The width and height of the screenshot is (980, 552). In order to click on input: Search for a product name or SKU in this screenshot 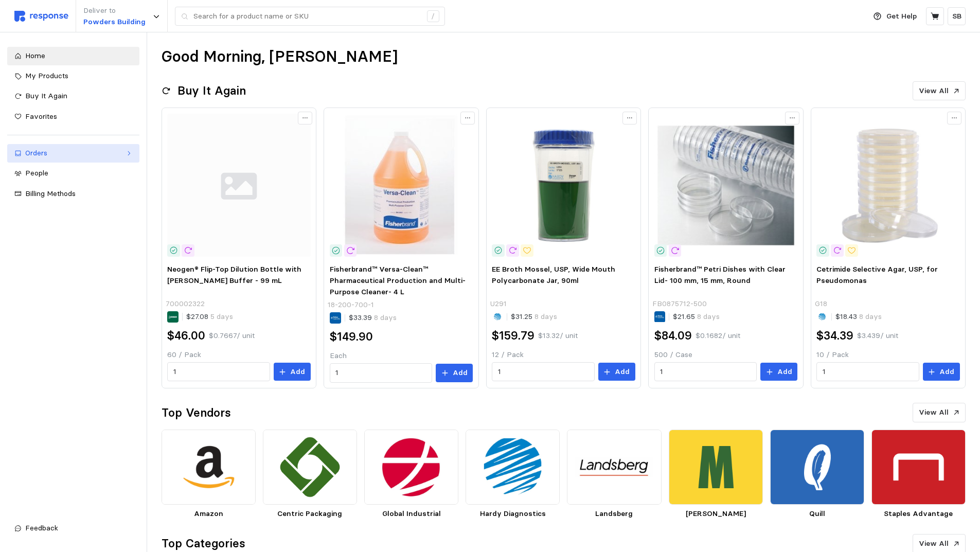, I will do `click(307, 17)`.